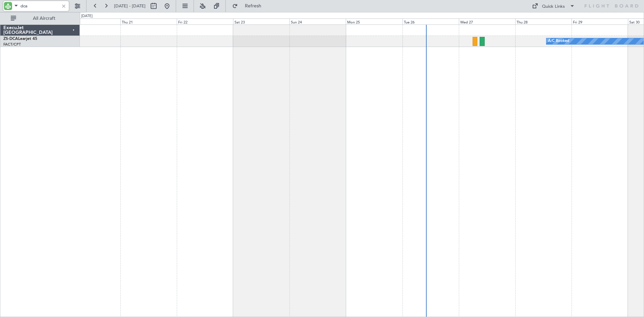 Image resolution: width=644 pixels, height=317 pixels. What do you see at coordinates (600, 22) in the screenshot?
I see `div: Fri 29` at bounding box center [600, 22].